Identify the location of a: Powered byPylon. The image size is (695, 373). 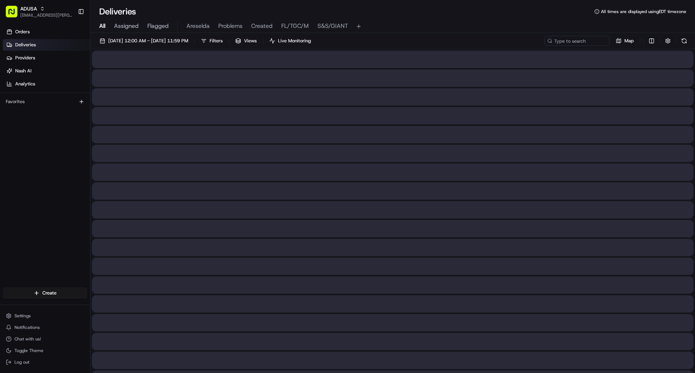
(69, 125).